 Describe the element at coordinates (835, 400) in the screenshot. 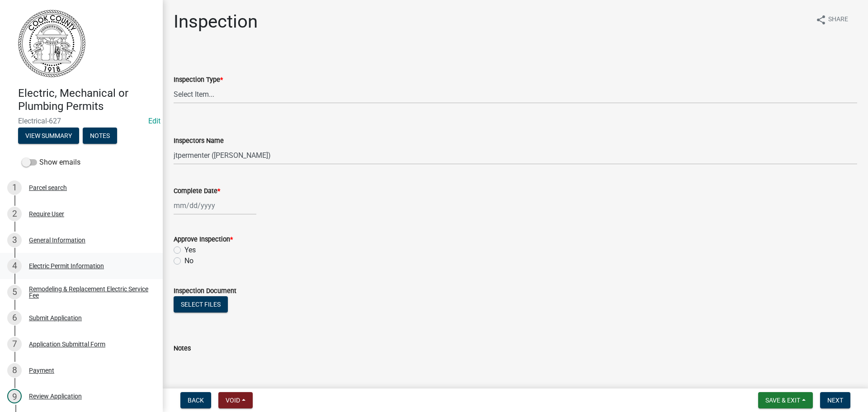

I see `span: Next` at that location.